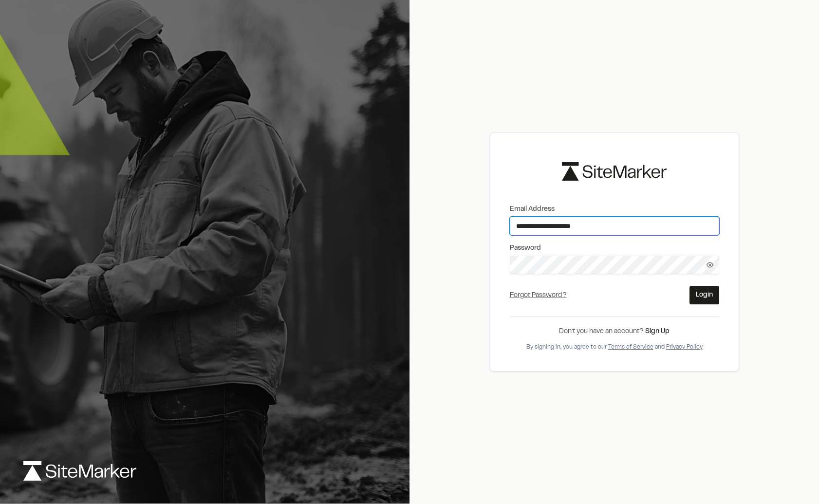 The height and width of the screenshot is (504, 819). What do you see at coordinates (684, 347) in the screenshot?
I see `button: Privacy Policy` at bounding box center [684, 347].